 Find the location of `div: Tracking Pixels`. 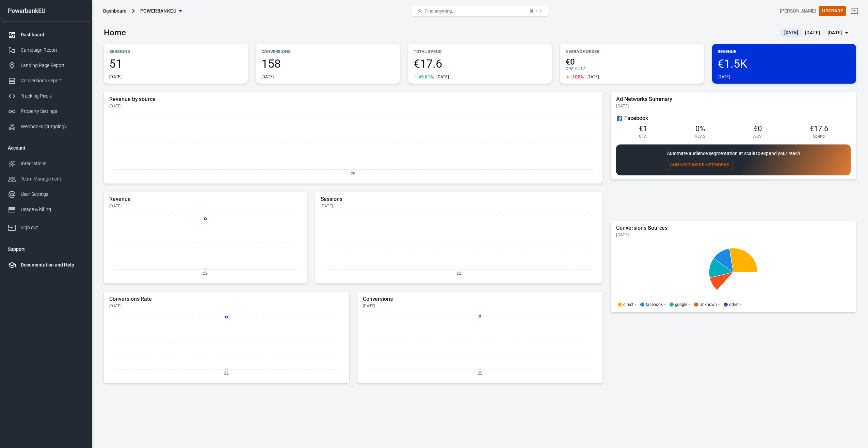

div: Tracking Pixels is located at coordinates (52, 96).